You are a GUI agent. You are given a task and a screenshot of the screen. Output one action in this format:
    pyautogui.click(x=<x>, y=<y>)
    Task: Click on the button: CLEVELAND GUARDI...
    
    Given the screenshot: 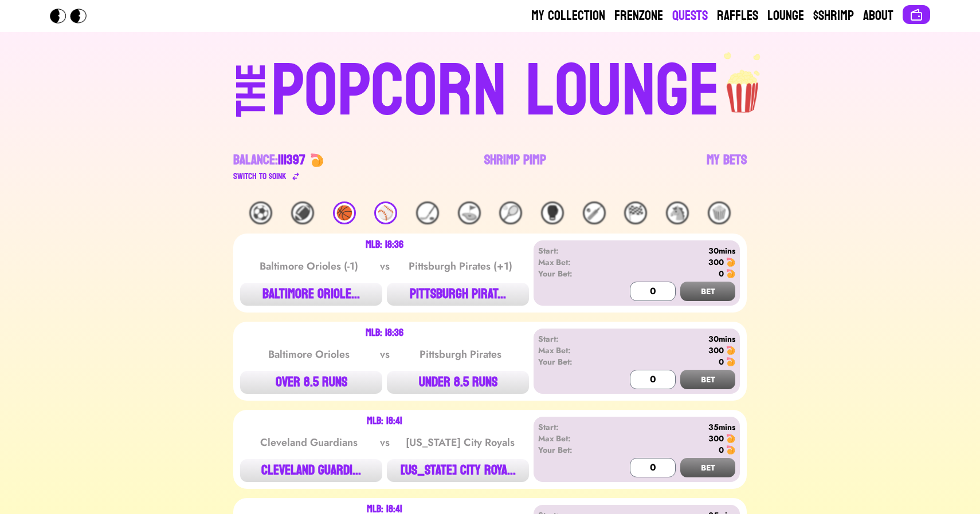 What is the action you would take?
    pyautogui.click(x=311, y=471)
    